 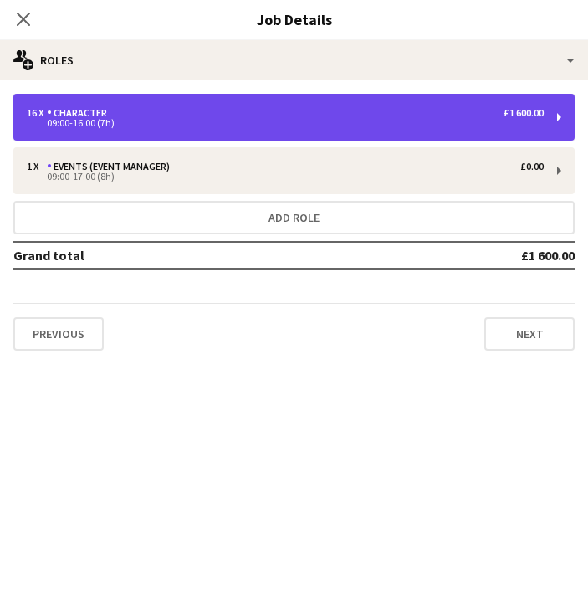 I want to click on div: Events (Event Manager), so click(x=111, y=167).